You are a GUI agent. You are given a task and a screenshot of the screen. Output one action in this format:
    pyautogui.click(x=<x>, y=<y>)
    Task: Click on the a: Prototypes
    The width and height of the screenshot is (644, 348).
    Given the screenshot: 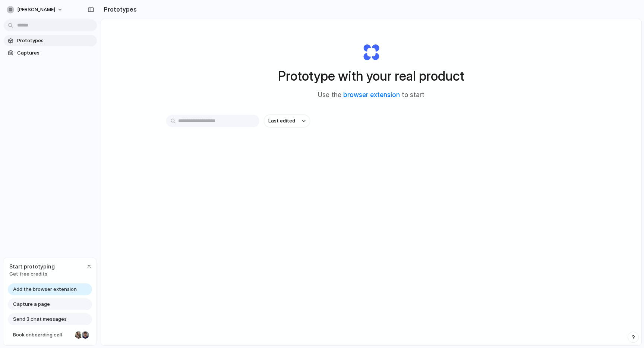 What is the action you would take?
    pyautogui.click(x=51, y=41)
    